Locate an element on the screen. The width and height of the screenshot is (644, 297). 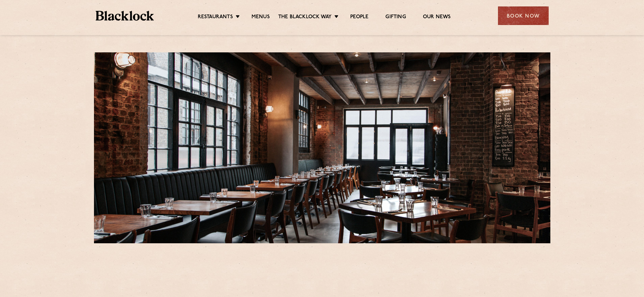
a: Restaurants is located at coordinates (216, 18).